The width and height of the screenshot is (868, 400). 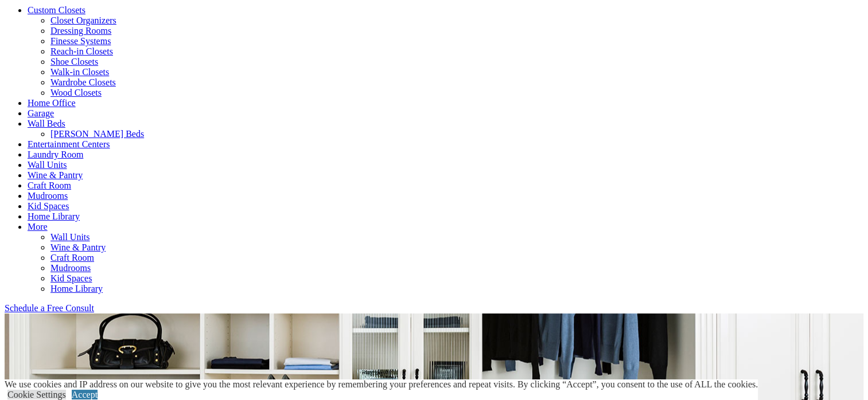 What do you see at coordinates (381, 385) in the screenshot?
I see `div: We use cookies and IP address on our website to give you the most relevant experience by remember...` at bounding box center [381, 385].